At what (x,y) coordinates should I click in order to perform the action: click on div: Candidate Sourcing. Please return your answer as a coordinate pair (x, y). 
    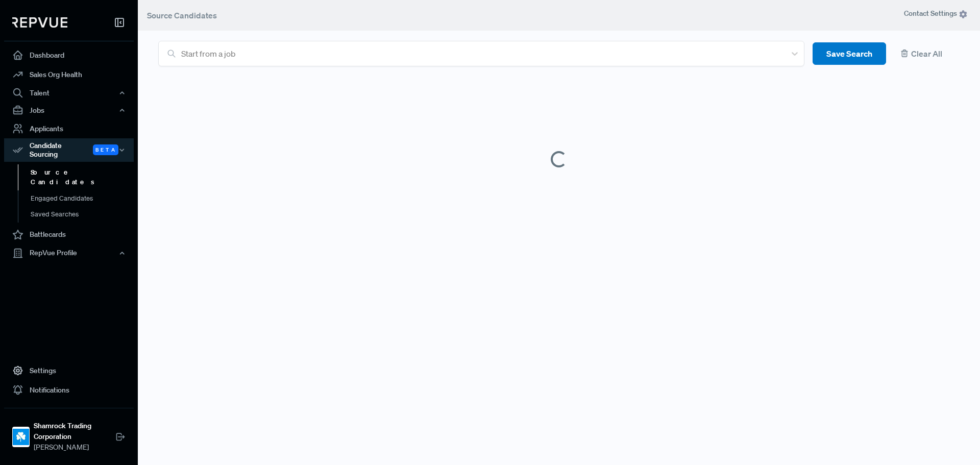
    Looking at the image, I should click on (69, 150).